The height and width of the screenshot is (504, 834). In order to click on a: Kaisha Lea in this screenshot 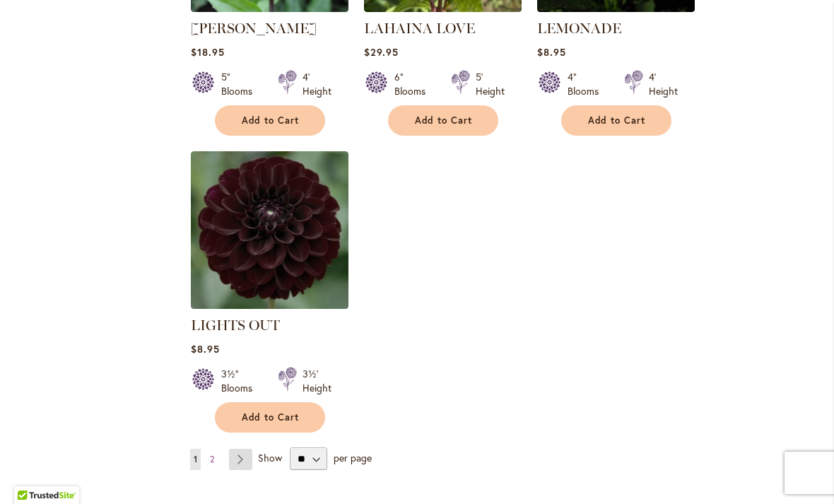, I will do `click(269, 8)`.